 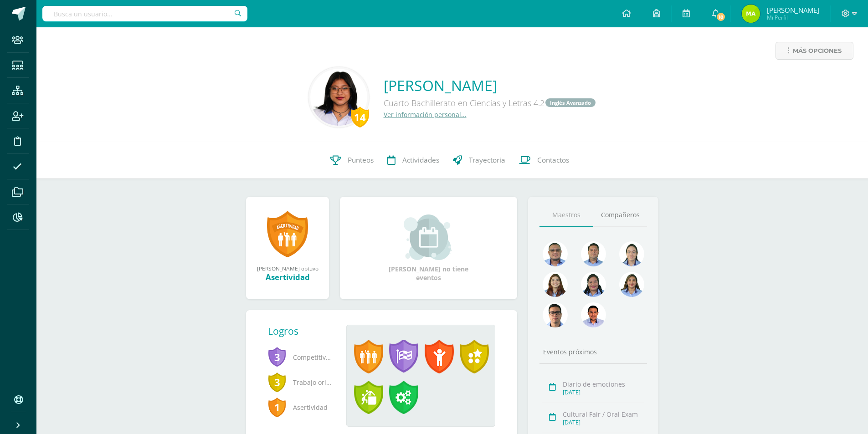 I want to click on img: 1fe8f268143df45087eecf8020b3b456.png, so click(x=338, y=97).